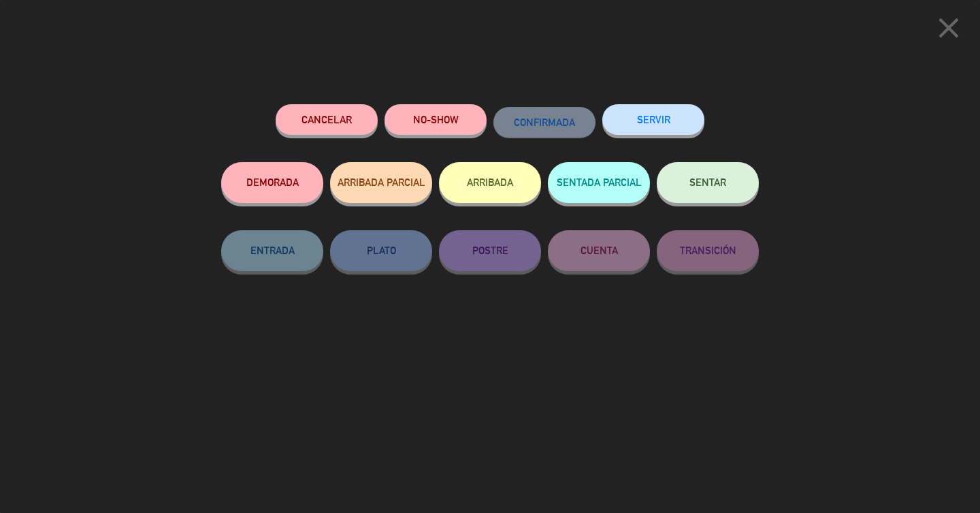  I want to click on button: CUENTA, so click(599, 251).